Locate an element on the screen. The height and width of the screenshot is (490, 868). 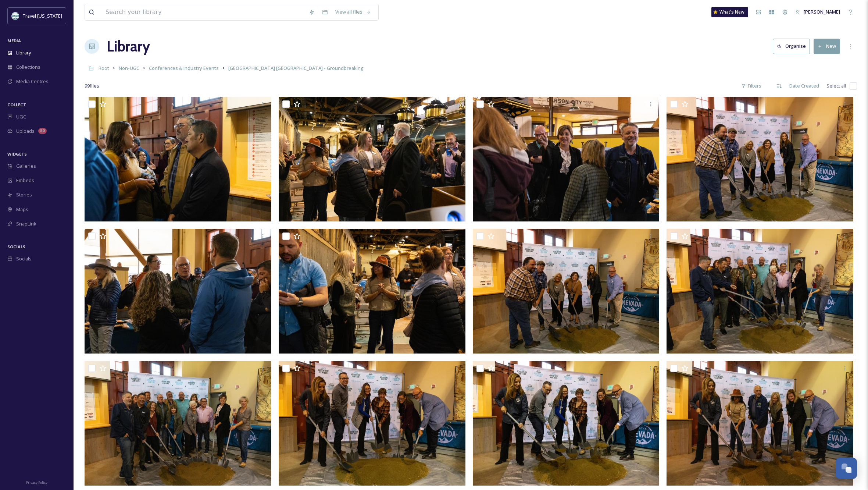
a: Non-UGC is located at coordinates (129, 68).